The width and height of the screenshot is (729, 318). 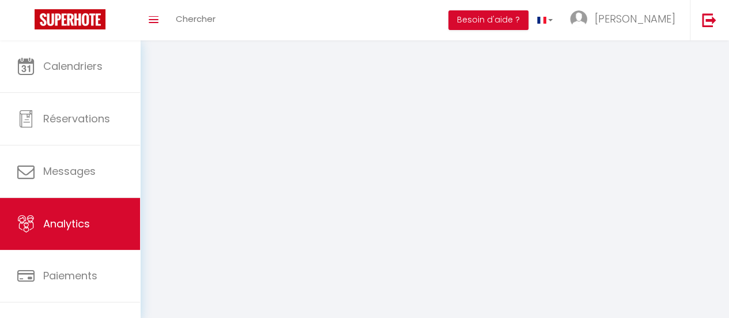 I want to click on span: Réservations, so click(x=77, y=118).